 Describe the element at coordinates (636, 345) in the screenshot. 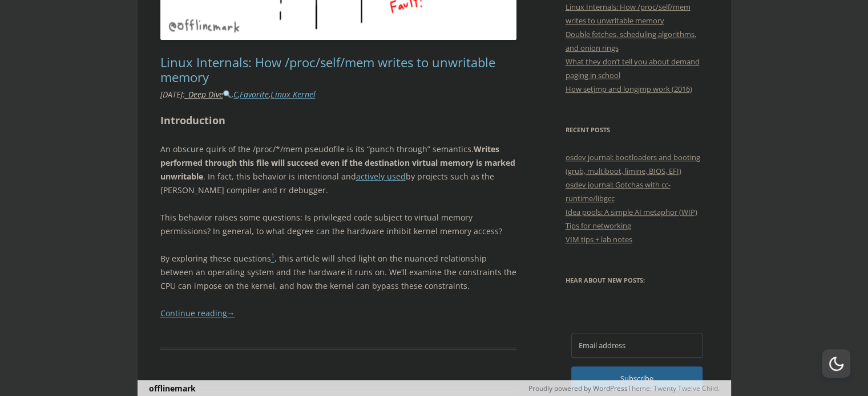

I see `input: Email address` at that location.